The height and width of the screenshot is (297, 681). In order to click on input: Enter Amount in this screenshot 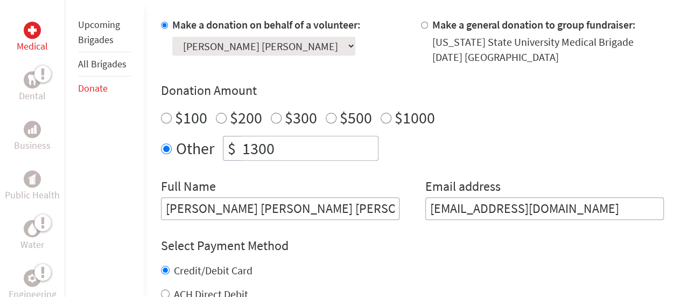, I will do `click(309, 148)`.